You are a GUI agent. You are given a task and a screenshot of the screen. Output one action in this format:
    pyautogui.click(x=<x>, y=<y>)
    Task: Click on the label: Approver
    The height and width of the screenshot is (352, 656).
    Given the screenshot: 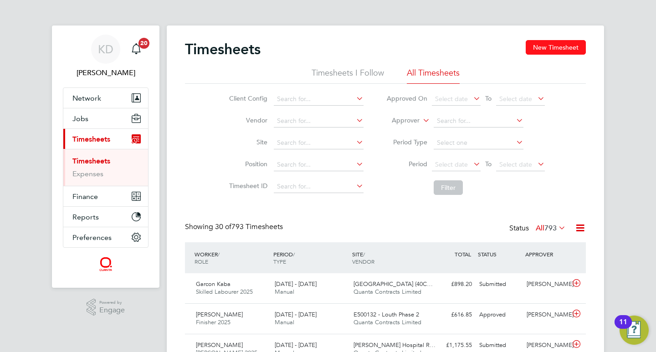 What is the action you would take?
    pyautogui.click(x=399, y=121)
    